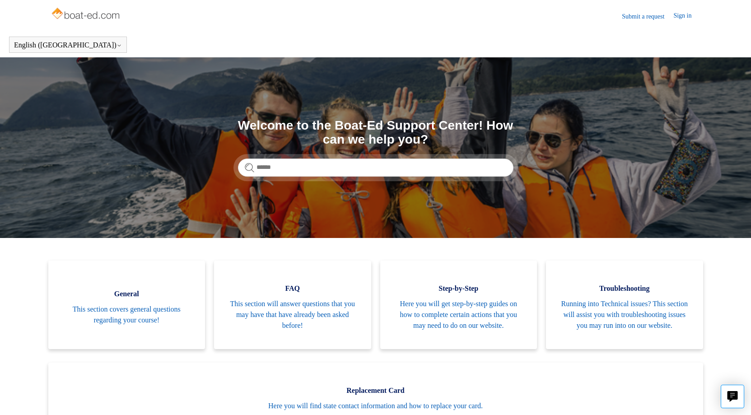  I want to click on span: General, so click(127, 294).